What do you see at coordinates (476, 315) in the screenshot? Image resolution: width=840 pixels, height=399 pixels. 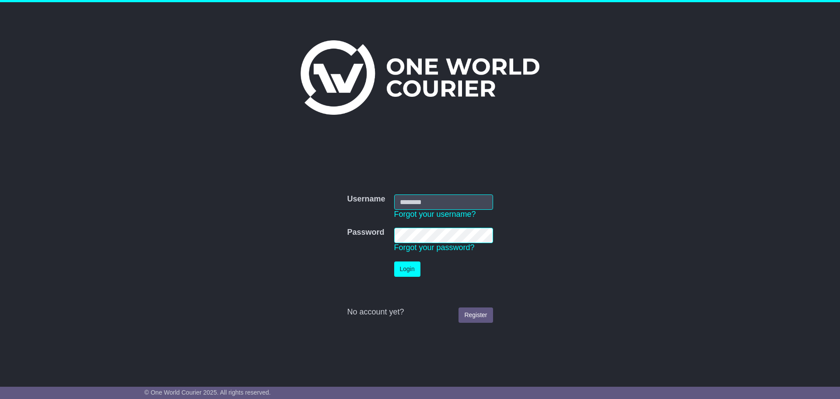 I see `a: Register` at bounding box center [476, 315].